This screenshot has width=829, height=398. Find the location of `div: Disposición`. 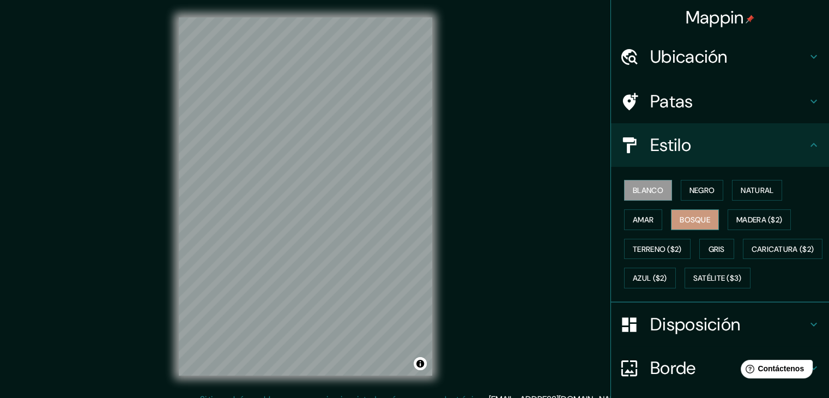

div: Disposición is located at coordinates (720, 324).